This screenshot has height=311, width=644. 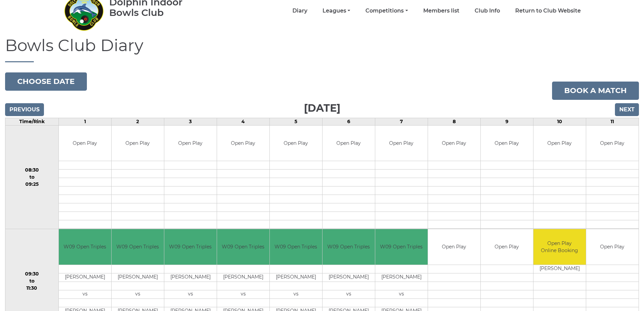 I want to click on a: Club Info, so click(x=487, y=11).